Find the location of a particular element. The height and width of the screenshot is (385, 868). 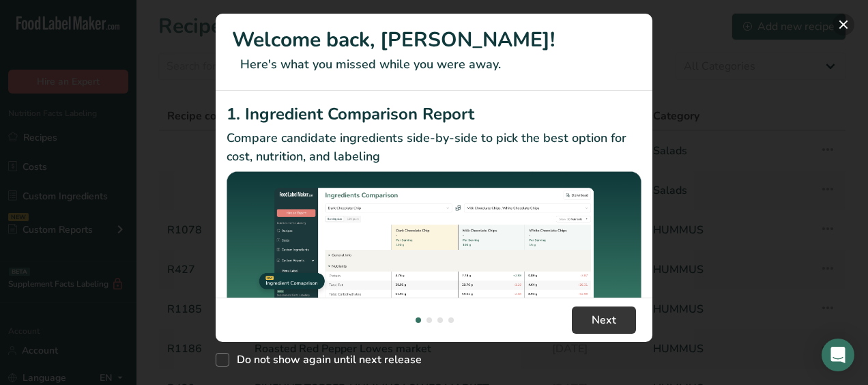

img: Ingredient Comparison Report is located at coordinates (434, 248).